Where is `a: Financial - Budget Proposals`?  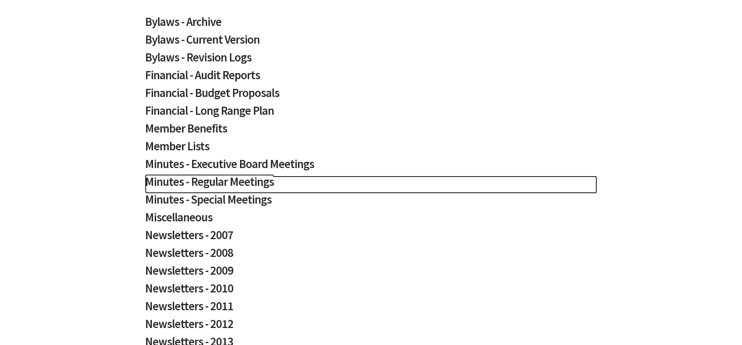 a: Financial - Budget Proposals is located at coordinates (371, 96).